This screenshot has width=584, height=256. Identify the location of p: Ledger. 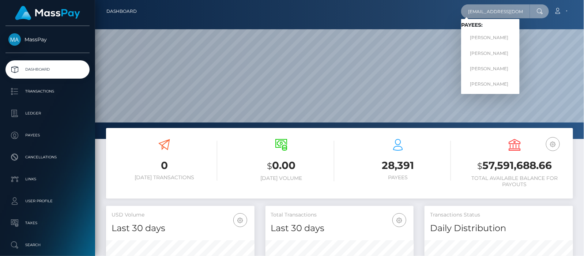
(48, 113).